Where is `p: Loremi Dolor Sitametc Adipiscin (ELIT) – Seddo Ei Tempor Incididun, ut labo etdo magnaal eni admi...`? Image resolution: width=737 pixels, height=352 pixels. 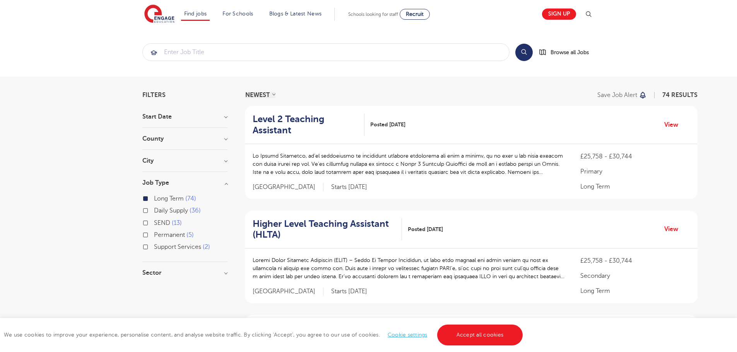 p: Loremi Dolor Sitametc Adipiscin (ELIT) – Seddo Ei Tempor Incididun, ut labo etdo magnaal eni admi... is located at coordinates (409, 268).